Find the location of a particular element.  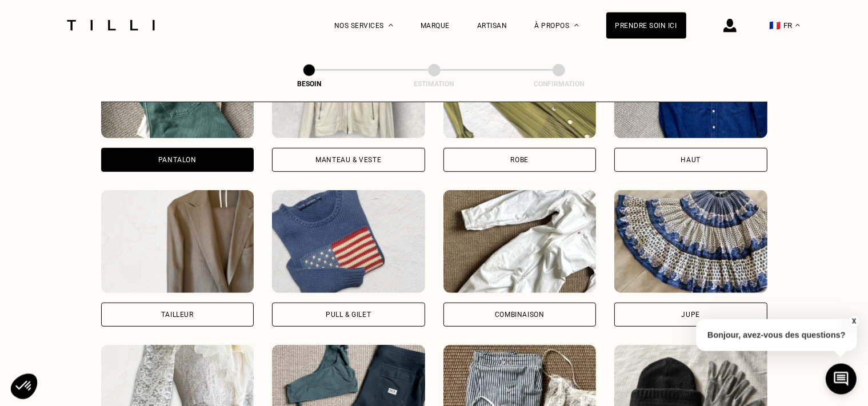

a: Artisan is located at coordinates (492, 26).